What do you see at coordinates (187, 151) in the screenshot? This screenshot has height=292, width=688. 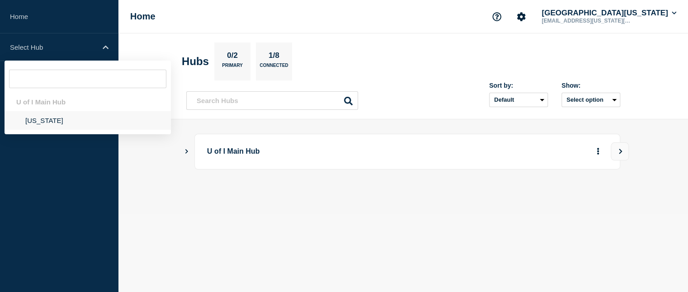 I see `button: Show Connected Hubs` at bounding box center [187, 151].